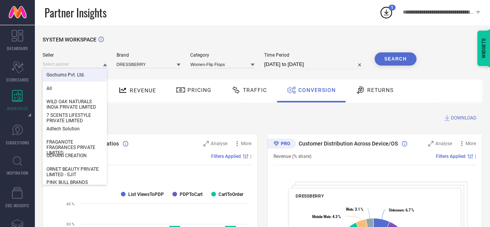  Describe the element at coordinates (17, 108) in the screenshot. I see `span: WORKSPACE` at that location.